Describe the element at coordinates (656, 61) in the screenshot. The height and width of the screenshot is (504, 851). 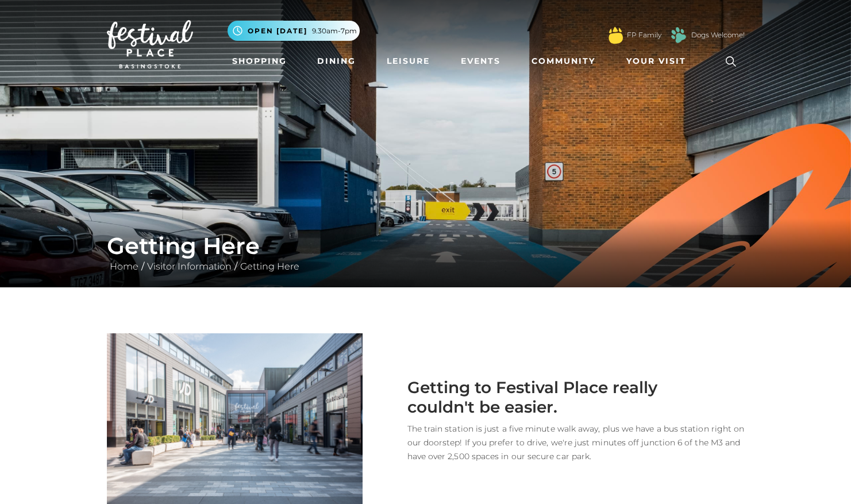
I see `span: Your Visit` at that location.